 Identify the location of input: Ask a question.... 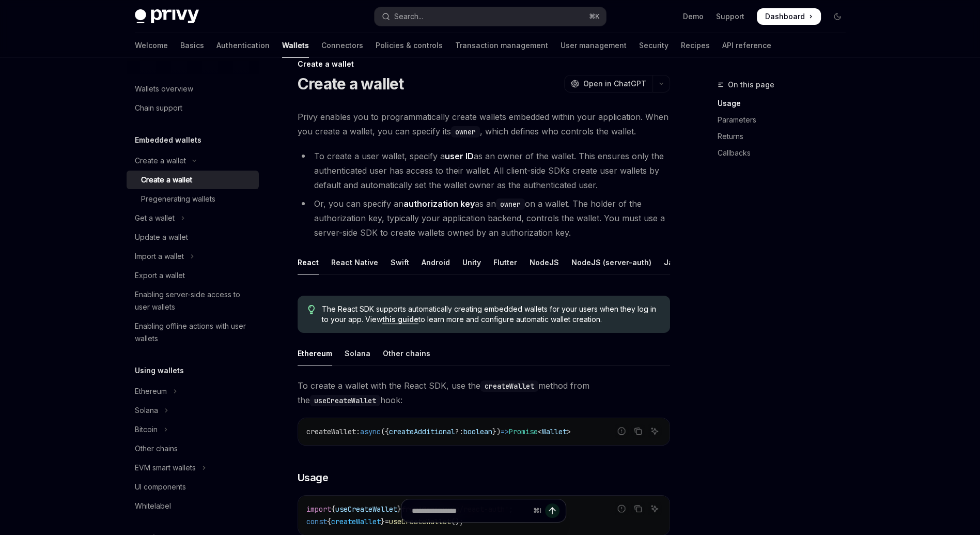
(470, 511).